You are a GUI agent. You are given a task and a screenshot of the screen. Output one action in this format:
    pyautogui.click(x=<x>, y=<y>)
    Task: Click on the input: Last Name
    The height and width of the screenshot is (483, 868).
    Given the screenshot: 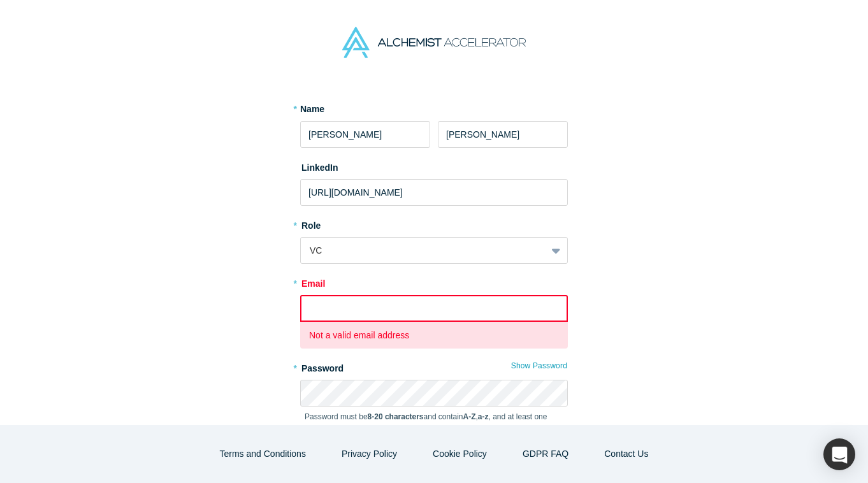 What is the action you would take?
    pyautogui.click(x=503, y=135)
    